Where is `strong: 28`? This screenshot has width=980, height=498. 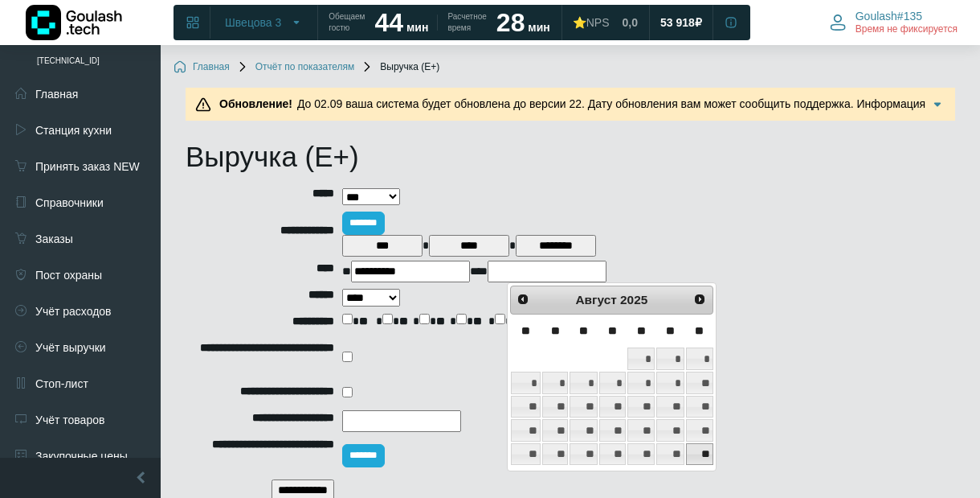
strong: 28 is located at coordinates (511, 22).